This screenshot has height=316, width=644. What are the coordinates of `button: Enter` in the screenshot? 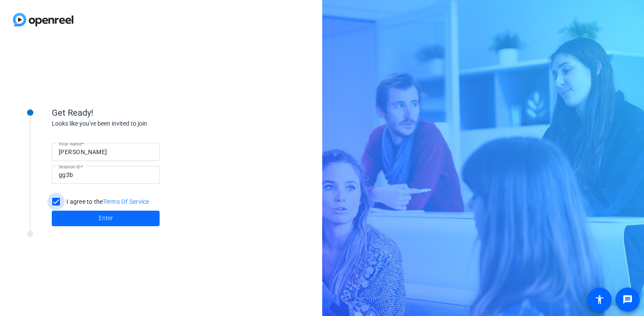 It's located at (106, 218).